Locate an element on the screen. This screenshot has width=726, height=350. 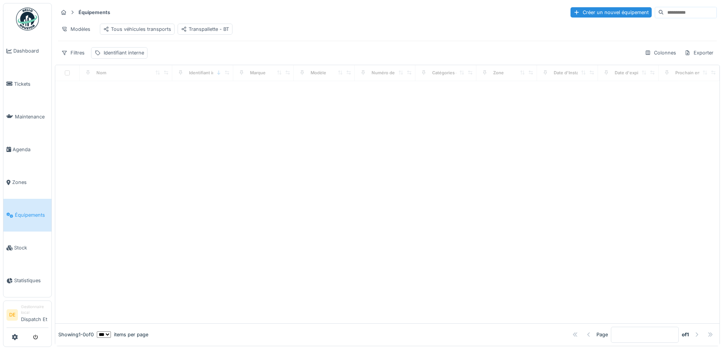
div: Showing 1 - 0 of 0 is located at coordinates (76, 335).